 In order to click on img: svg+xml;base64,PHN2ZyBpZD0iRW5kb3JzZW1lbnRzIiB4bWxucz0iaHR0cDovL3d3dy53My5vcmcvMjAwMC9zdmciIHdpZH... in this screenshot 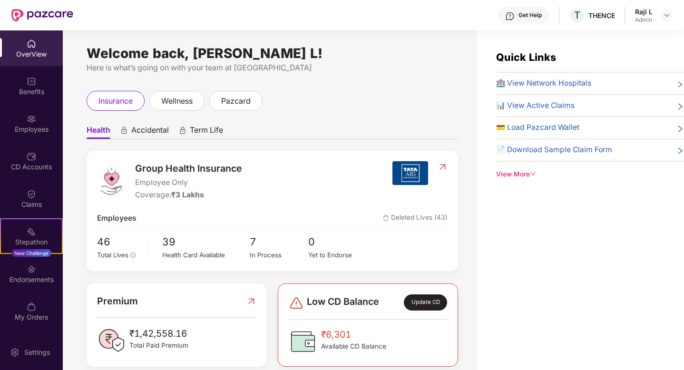, I will do `click(31, 269)`.